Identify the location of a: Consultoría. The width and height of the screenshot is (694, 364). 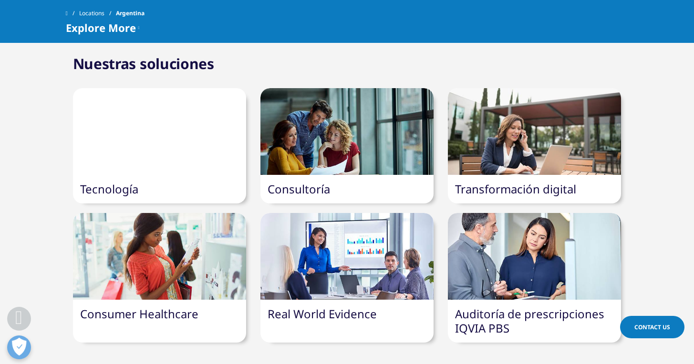
(299, 189).